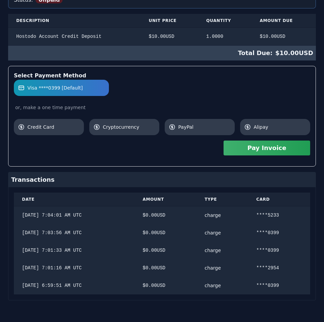 The height and width of the screenshot is (322, 324). What do you see at coordinates (129, 127) in the screenshot?
I see `span: Cryptocurrency` at bounding box center [129, 127].